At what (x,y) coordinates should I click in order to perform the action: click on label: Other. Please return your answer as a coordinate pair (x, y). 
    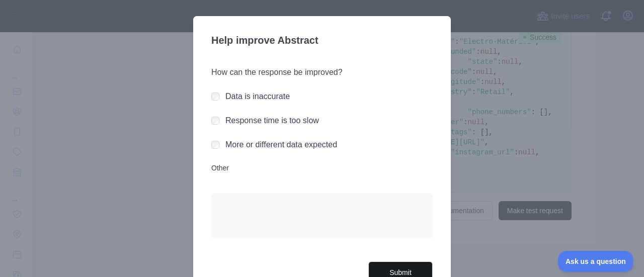
    Looking at the image, I should click on (322, 168).